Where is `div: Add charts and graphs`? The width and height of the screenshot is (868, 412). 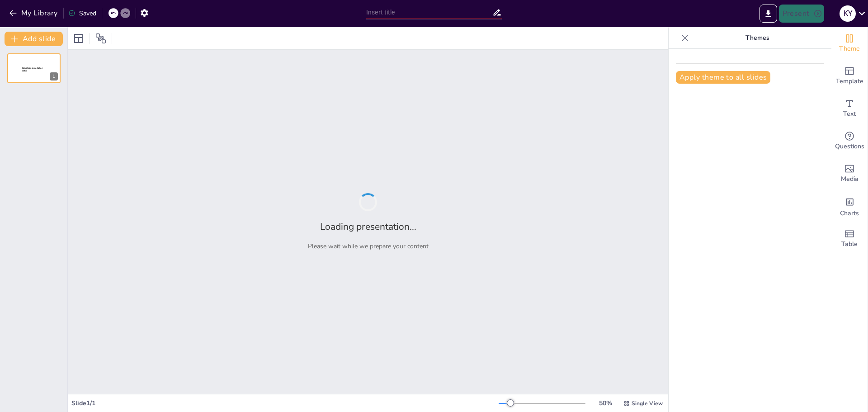
div: Add charts and graphs is located at coordinates (849, 206).